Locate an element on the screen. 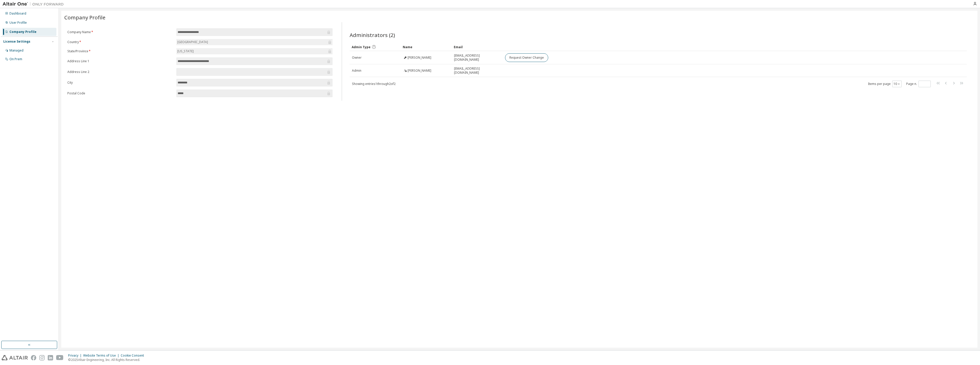  span: Owner is located at coordinates (357, 58).